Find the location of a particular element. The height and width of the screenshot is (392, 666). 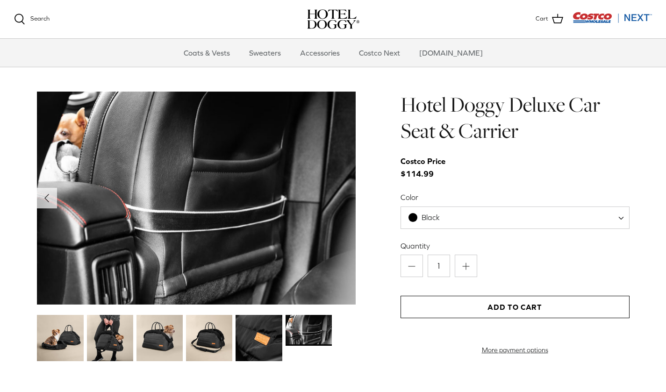

label: Color is located at coordinates (515, 197).